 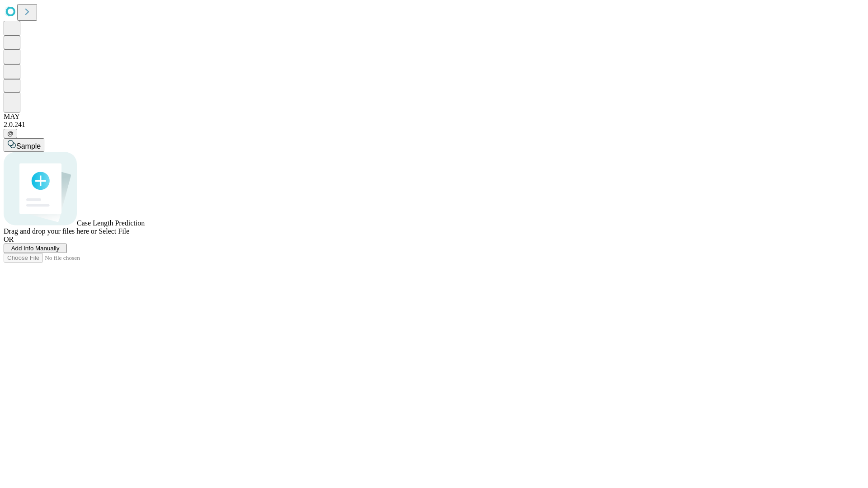 What do you see at coordinates (9, 239) in the screenshot?
I see `span: OR` at bounding box center [9, 239].